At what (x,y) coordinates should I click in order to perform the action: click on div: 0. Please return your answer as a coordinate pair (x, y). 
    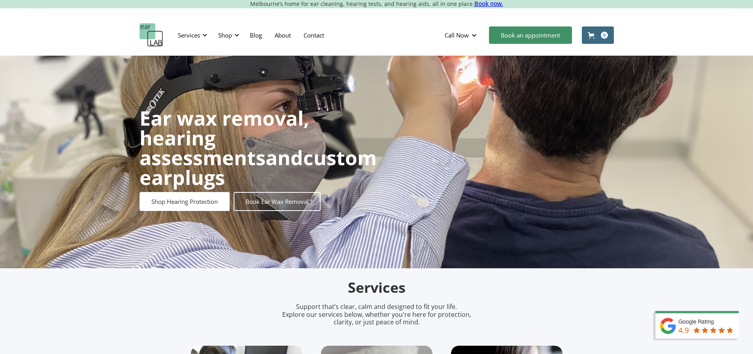
    Looking at the image, I should click on (605, 35).